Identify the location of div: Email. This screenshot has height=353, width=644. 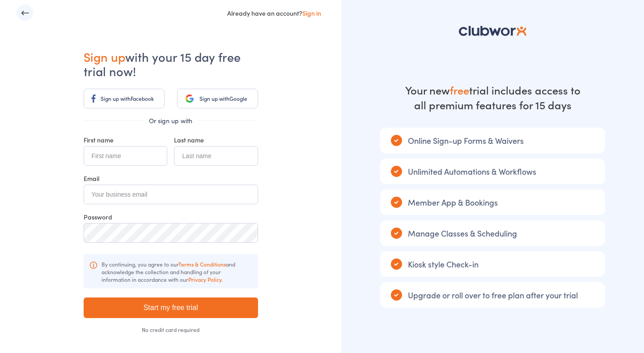
(171, 178).